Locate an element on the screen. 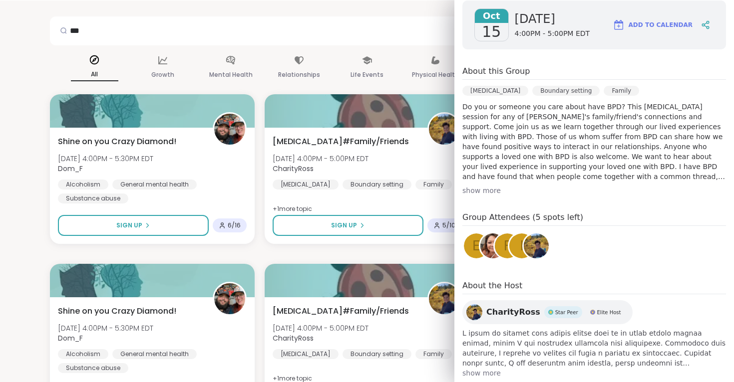  span: 15 is located at coordinates (491, 32).